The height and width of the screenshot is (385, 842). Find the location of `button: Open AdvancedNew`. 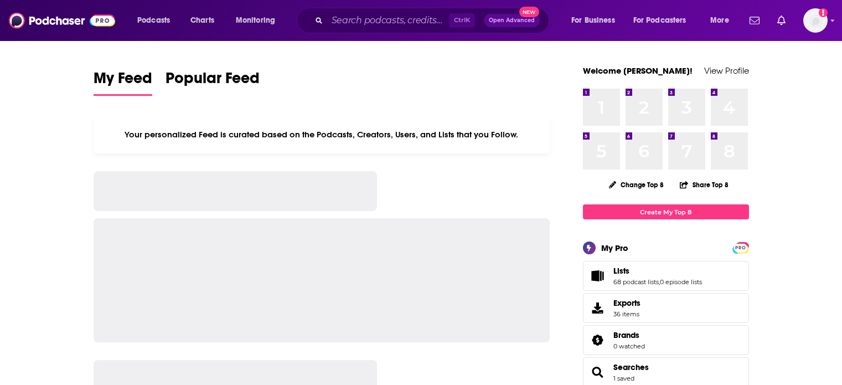

button: Open AdvancedNew is located at coordinates (512, 20).